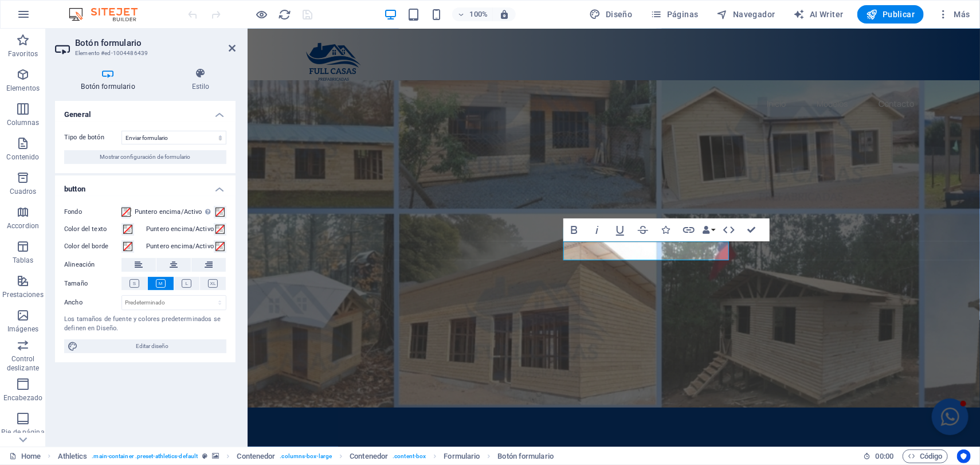 The width and height of the screenshot is (980, 465). Describe the element at coordinates (472, 14) in the screenshot. I see `button: 100%` at that location.